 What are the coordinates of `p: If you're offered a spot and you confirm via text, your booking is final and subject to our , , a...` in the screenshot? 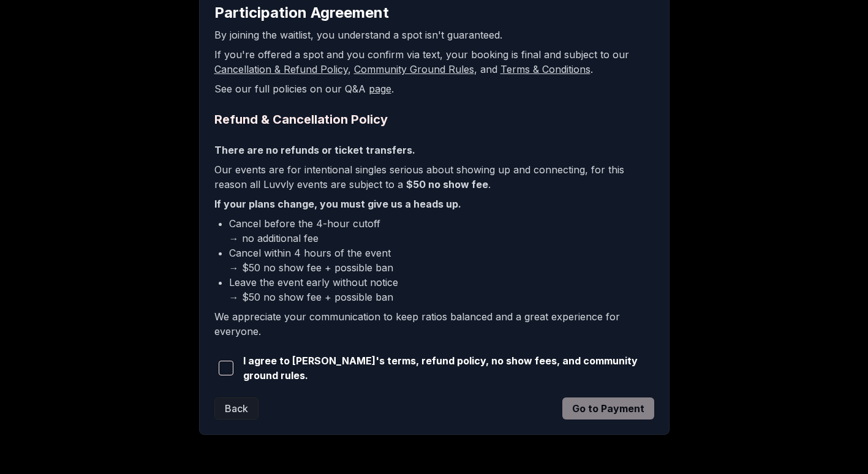 It's located at (435, 62).